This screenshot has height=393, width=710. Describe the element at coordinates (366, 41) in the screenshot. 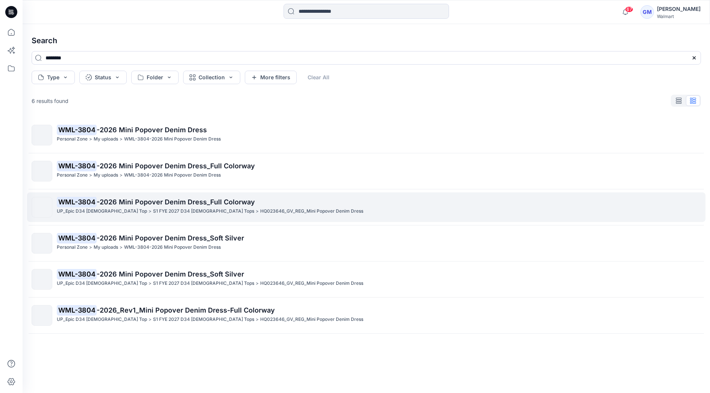

I see `h4: Search` at that location.